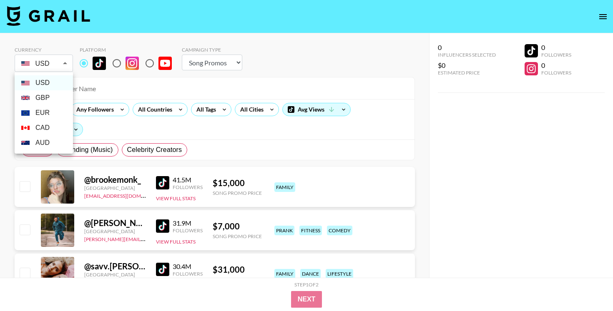  Describe the element at coordinates (44, 113) in the screenshot. I see `li: EUR` at that location.